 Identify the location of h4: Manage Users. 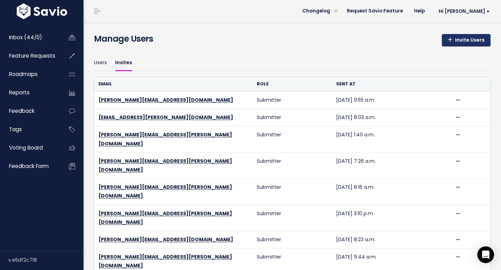
(123, 39).